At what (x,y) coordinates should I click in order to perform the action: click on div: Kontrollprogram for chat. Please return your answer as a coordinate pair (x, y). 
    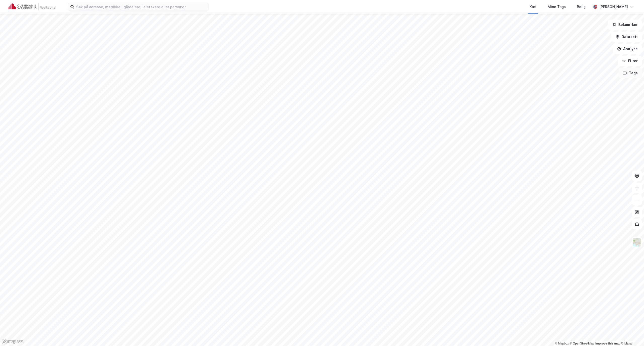
    Looking at the image, I should click on (631, 334).